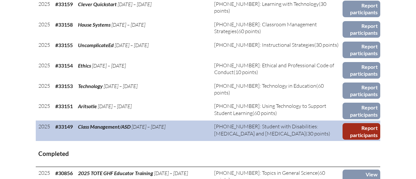  Describe the element at coordinates (208, 154) in the screenshot. I see `h3: Completed` at that location.